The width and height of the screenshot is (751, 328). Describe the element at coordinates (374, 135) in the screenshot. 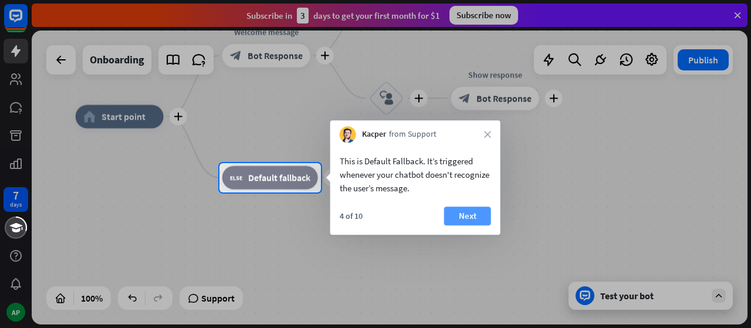

I see `span: Kacper` at that location.